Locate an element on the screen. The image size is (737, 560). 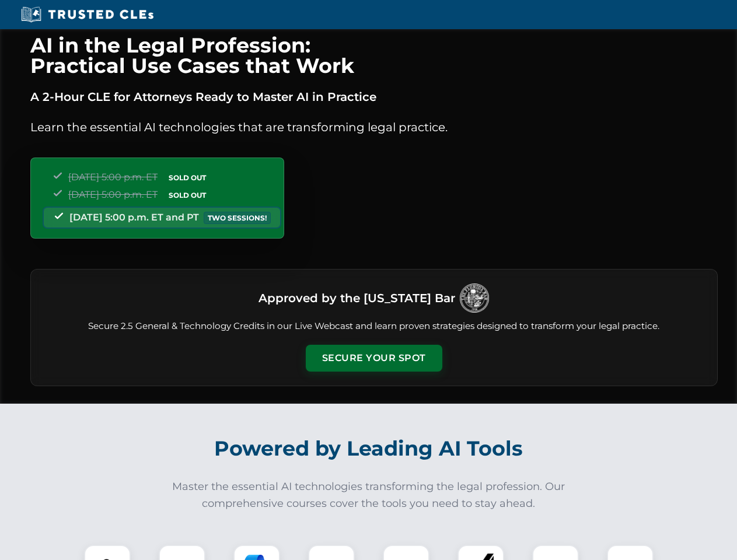
h2: Powered by Leading AI Tools is located at coordinates (368, 448).